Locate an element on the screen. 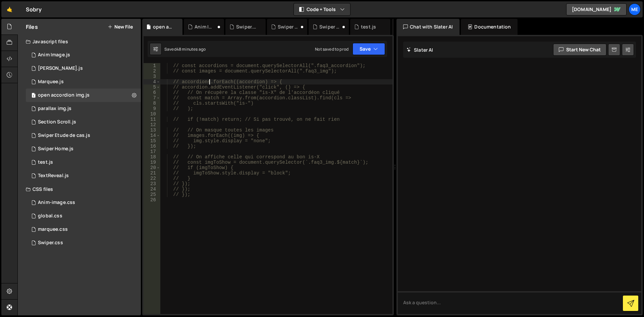 The width and height of the screenshot is (644, 317). h2: Files is located at coordinates (32, 27).